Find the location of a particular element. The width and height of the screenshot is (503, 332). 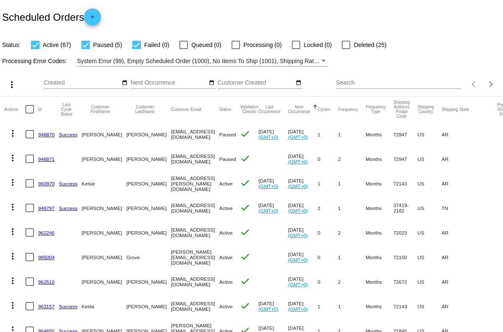

button: Change sorting for ShippingState is located at coordinates (455, 109).